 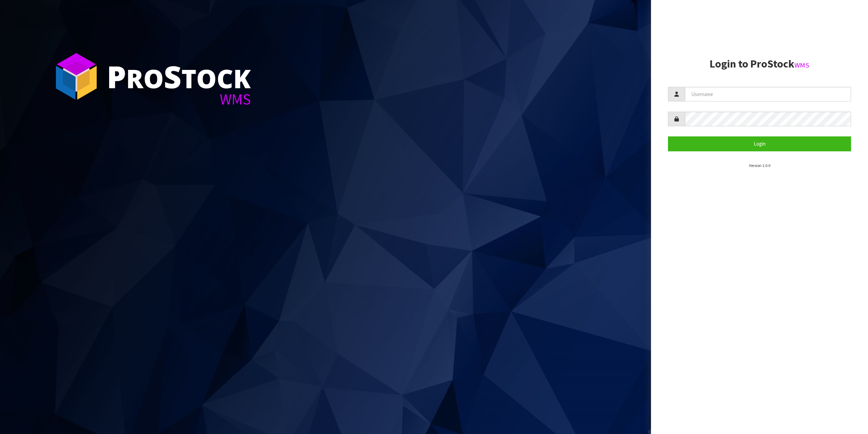 What do you see at coordinates (768, 94) in the screenshot?
I see `input: Username` at bounding box center [768, 94].